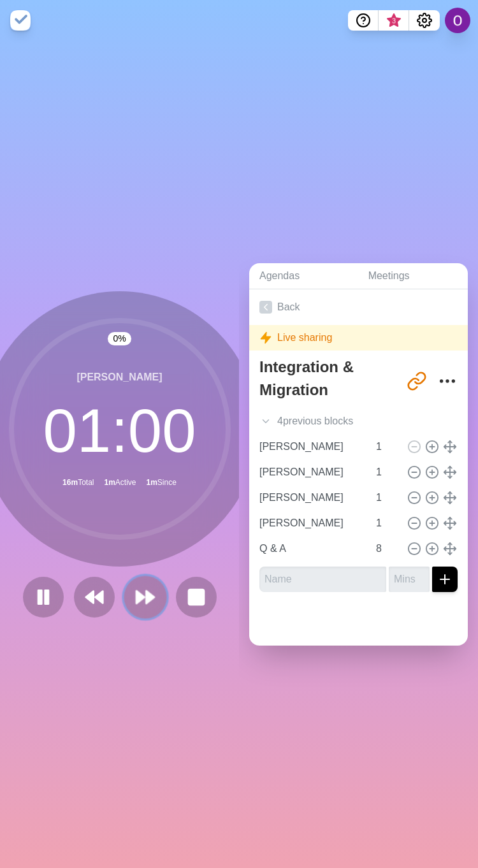 This screenshot has height=868, width=478. What do you see at coordinates (424, 20) in the screenshot?
I see `button: Settings` at bounding box center [424, 20].